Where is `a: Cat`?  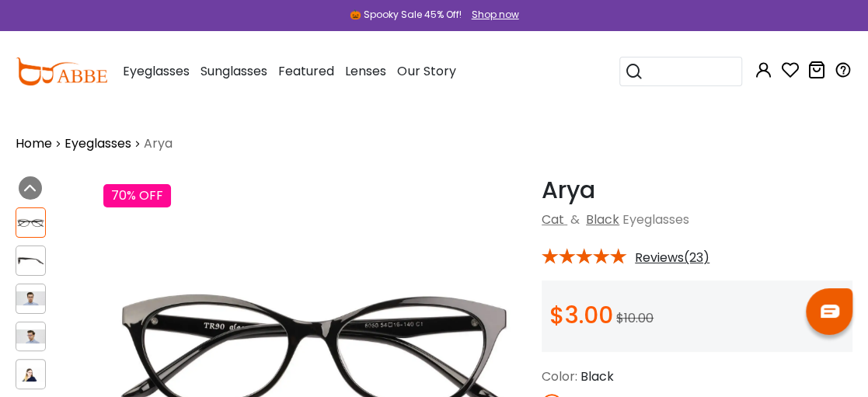 a: Cat is located at coordinates (553, 219).